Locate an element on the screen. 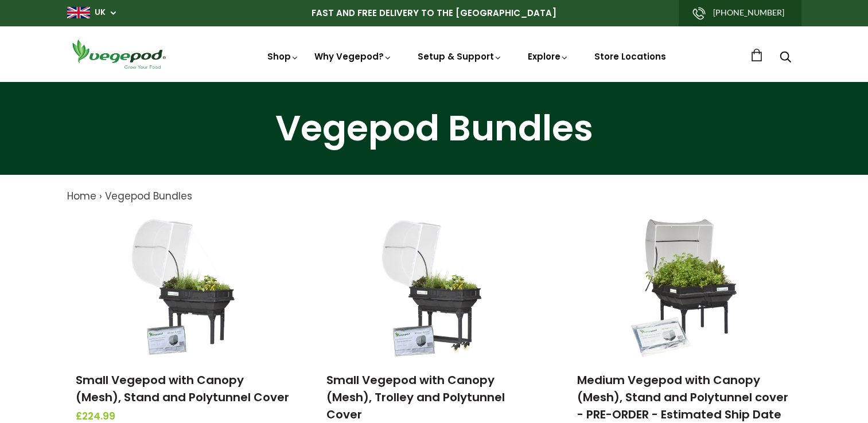 This screenshot has width=868, height=423. a: Setup & Support is located at coordinates (460, 56).